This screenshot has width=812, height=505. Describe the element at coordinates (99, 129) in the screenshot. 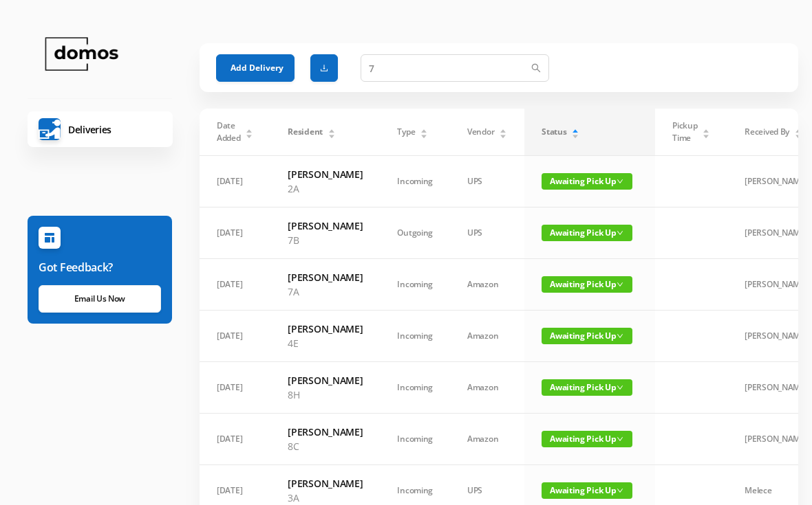

I see `a: Deliveries` at that location.